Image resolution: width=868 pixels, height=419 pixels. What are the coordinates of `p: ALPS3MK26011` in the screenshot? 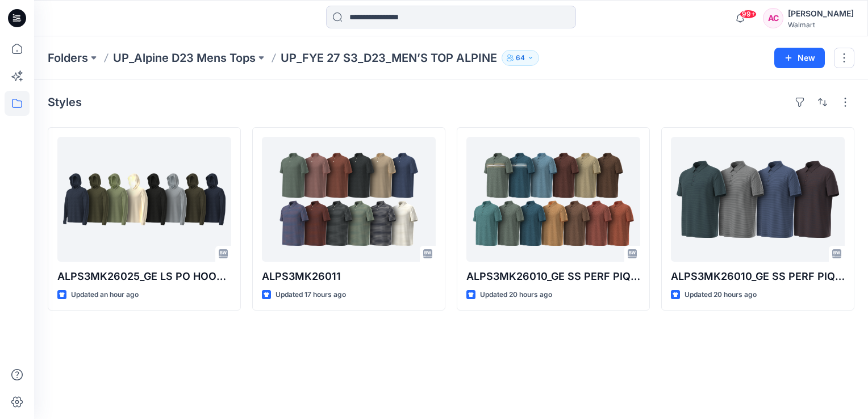 It's located at (349, 276).